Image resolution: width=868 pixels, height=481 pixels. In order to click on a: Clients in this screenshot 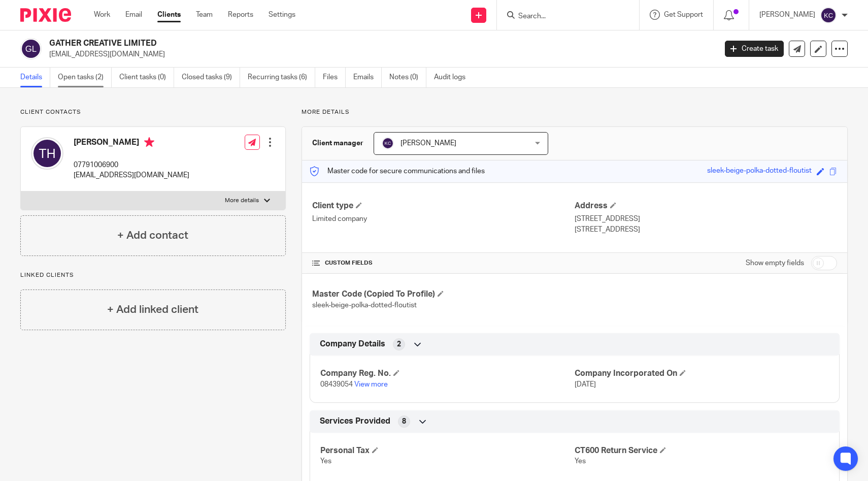, I will do `click(169, 14)`.